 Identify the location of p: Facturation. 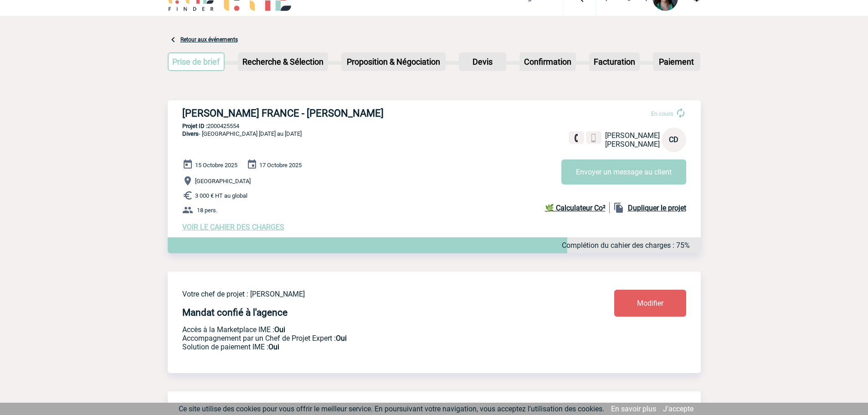
(614, 62).